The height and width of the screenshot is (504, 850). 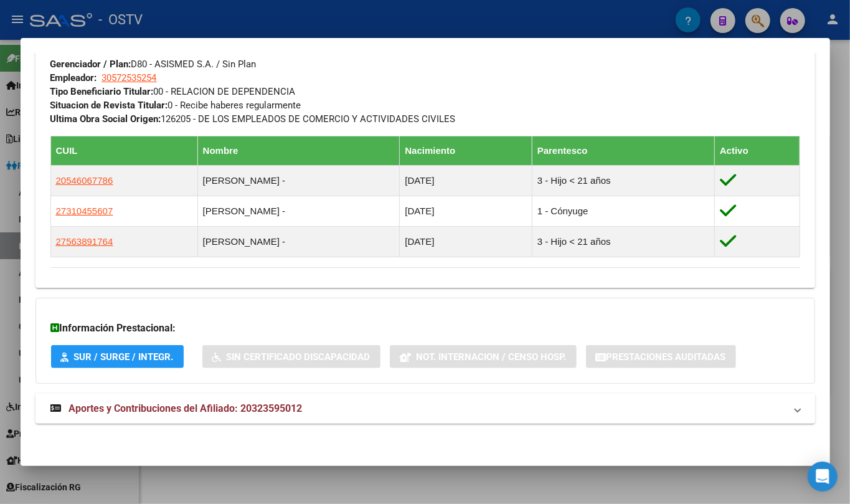 What do you see at coordinates (48, 25) in the screenshot?
I see `div: v 4.0.25` at bounding box center [48, 25].